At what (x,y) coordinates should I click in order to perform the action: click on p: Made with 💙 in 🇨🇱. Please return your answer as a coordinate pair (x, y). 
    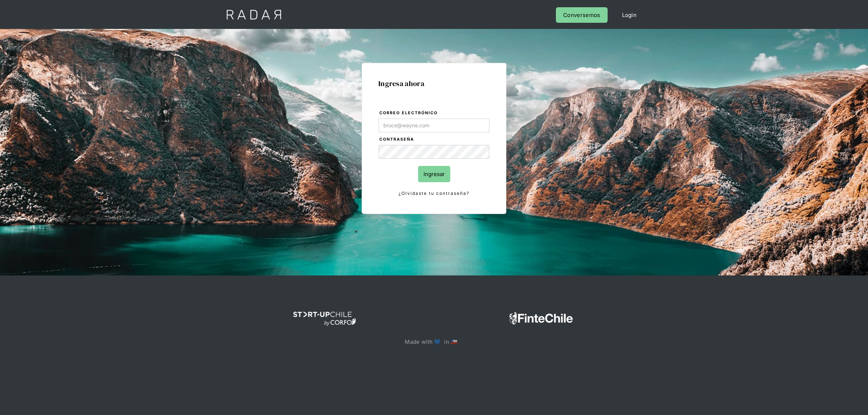
    Looking at the image, I should click on (434, 341).